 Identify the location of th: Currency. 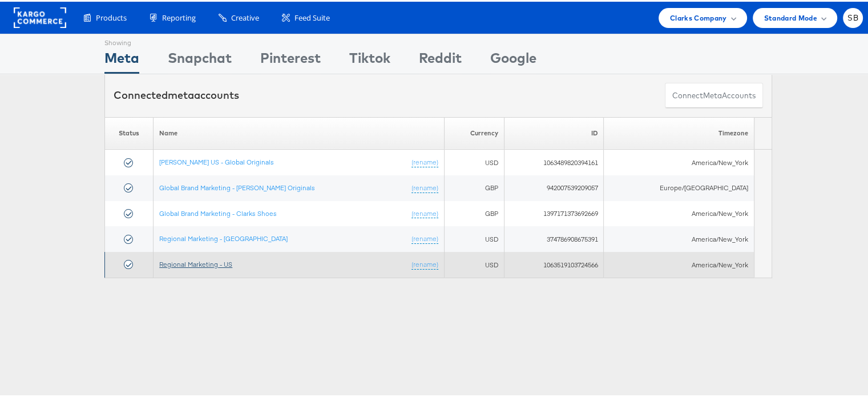
(474, 131).